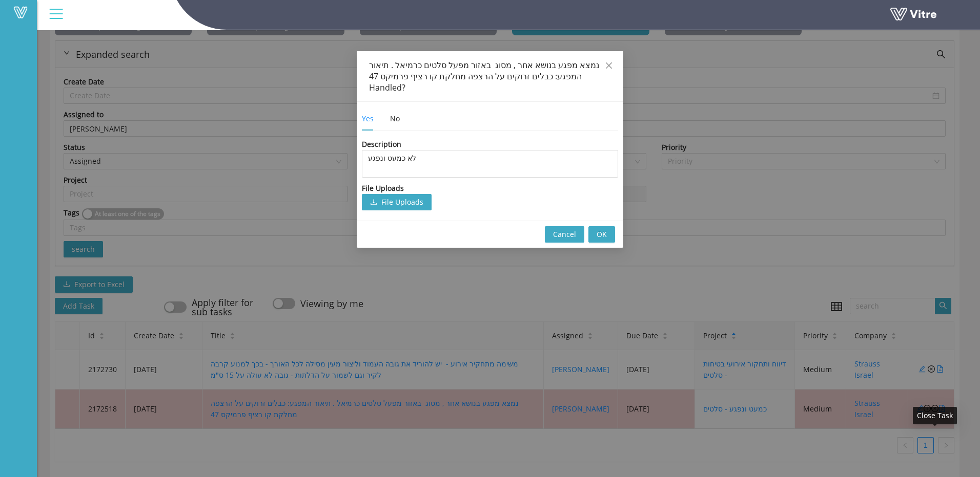  I want to click on div: Description, so click(381, 145).